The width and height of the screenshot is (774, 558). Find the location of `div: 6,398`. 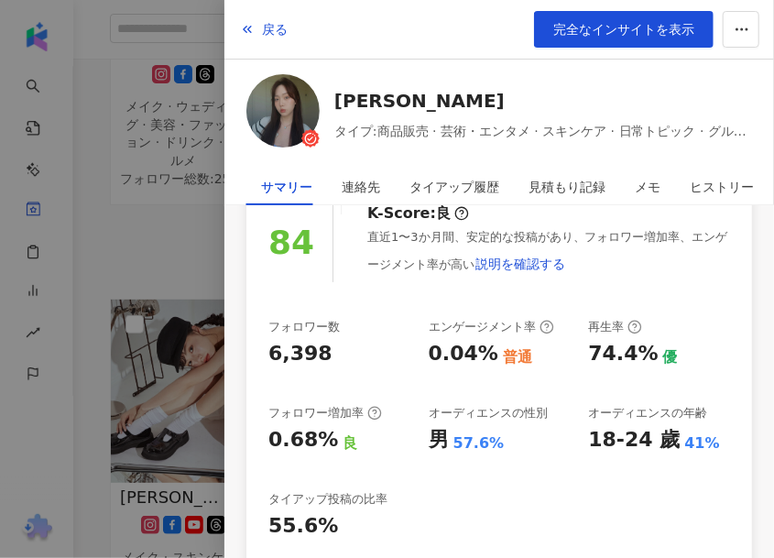

div: 6,398 is located at coordinates (301, 354).